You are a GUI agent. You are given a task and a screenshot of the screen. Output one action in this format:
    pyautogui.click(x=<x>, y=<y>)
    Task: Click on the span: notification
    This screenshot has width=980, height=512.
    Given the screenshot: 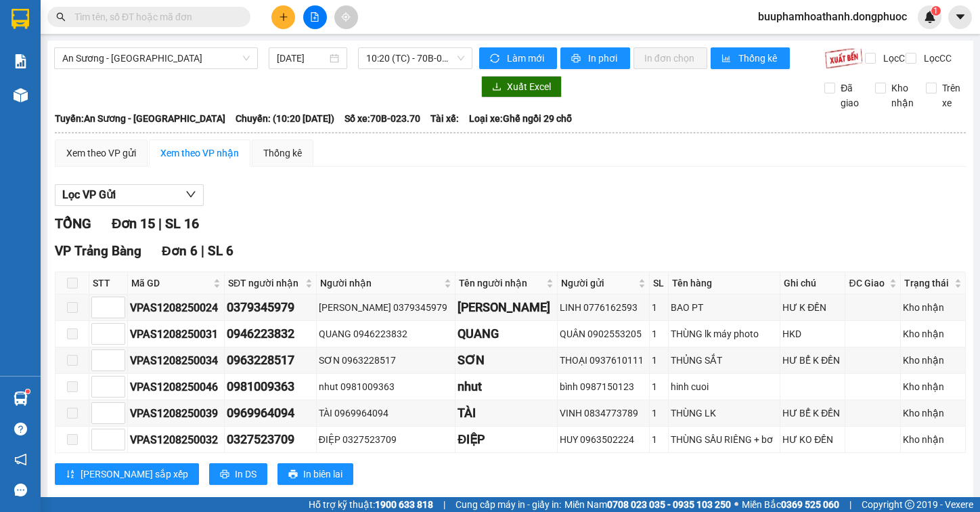 What is the action you would take?
    pyautogui.click(x=21, y=459)
    